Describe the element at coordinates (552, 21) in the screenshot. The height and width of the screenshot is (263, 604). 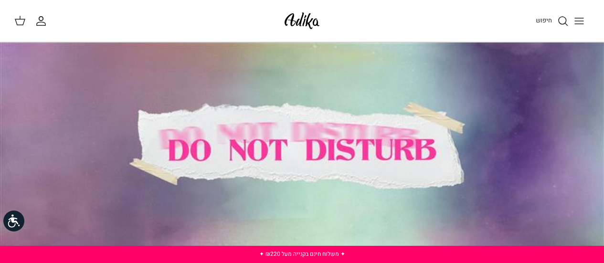
I see `a: חיפוש` at that location.